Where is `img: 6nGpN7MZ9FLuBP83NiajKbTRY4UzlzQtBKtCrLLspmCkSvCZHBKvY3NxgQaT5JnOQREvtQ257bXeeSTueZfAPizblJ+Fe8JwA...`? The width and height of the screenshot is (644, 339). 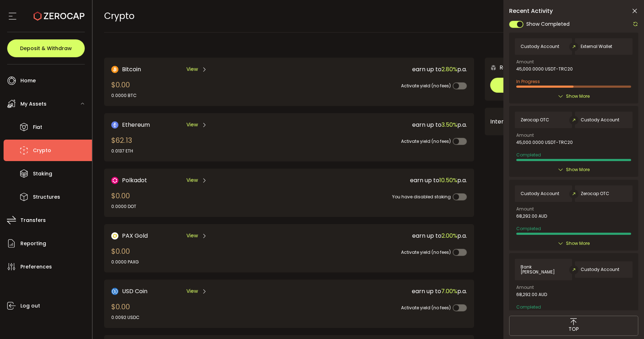
img: 6nGpN7MZ9FLuBP83NiajKbTRY4UzlzQtBKtCrLLspmCkSvCZHBKvY3NxgQaT5JnOQREvtQ257bXeeSTueZfAPizblJ+Fe8JwA... is located at coordinates (494, 68).